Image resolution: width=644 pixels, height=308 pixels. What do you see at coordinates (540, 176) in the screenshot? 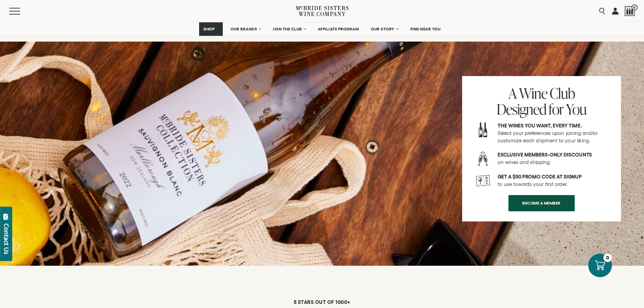
I see `strong: GET A $50 PROMO CODE AT SIGNUP` at bounding box center [540, 176].